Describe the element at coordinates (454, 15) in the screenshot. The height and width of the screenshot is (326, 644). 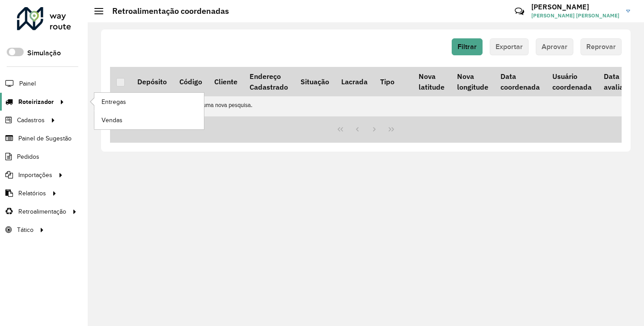
I see `div: Críticas? Dúvidas? Elogios? Sugestões? Entre em contato conosco!` at that location.